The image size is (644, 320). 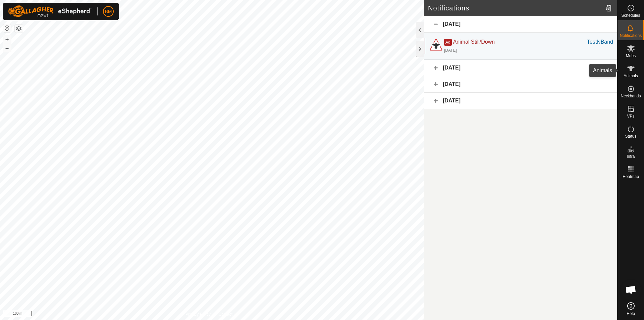 I want to click on span: Heatmap, so click(x=630, y=176).